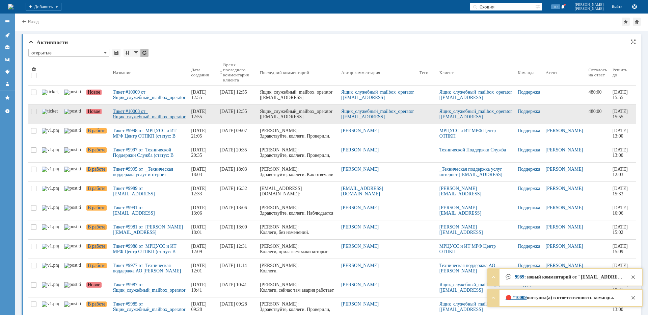 The image size is (648, 315). Describe the element at coordinates (285, 72) in the screenshot. I see `div: Последний комментарий` at that location.